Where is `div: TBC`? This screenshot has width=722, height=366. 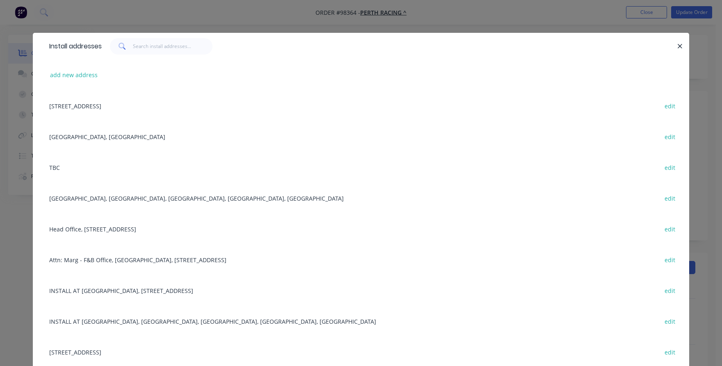
div: TBC is located at coordinates (361, 167).